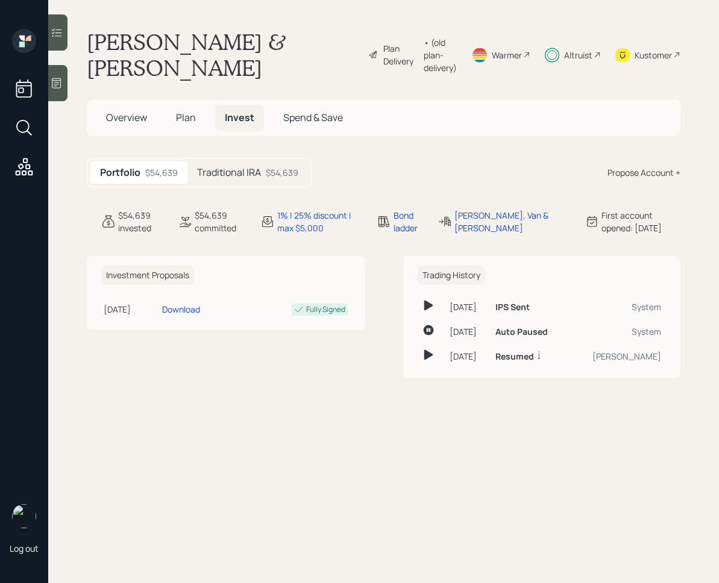 This screenshot has height=583, width=719. What do you see at coordinates (400, 55) in the screenshot?
I see `div: Plan Delivery` at bounding box center [400, 55].